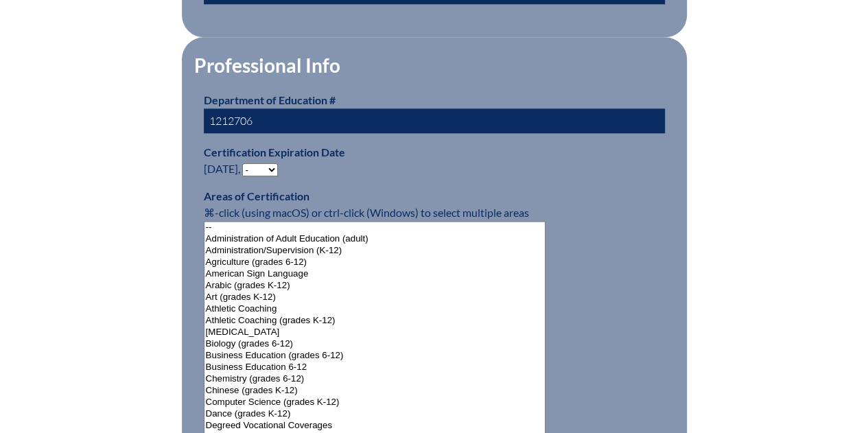 The width and height of the screenshot is (868, 433). I want to click on option: Computer Science (grades K-12), so click(374, 402).